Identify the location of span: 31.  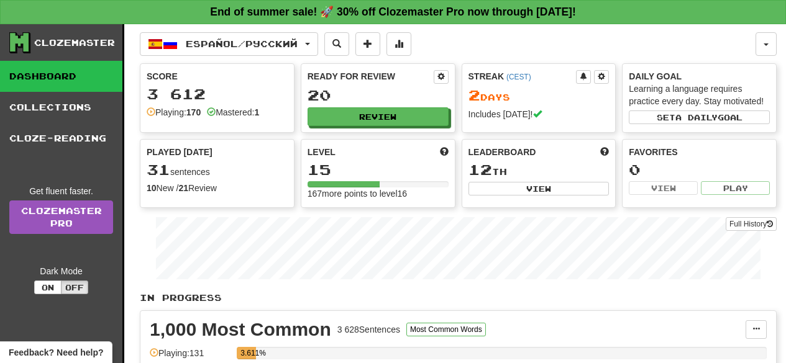
(158, 170).